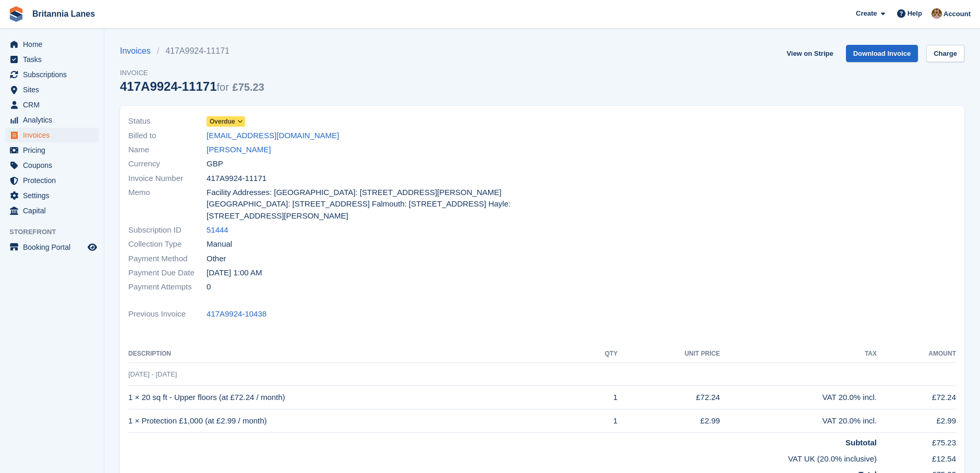  What do you see at coordinates (234, 273) in the screenshot?
I see `time: 2025-09-02 00:00:00 UTC` at bounding box center [234, 273].